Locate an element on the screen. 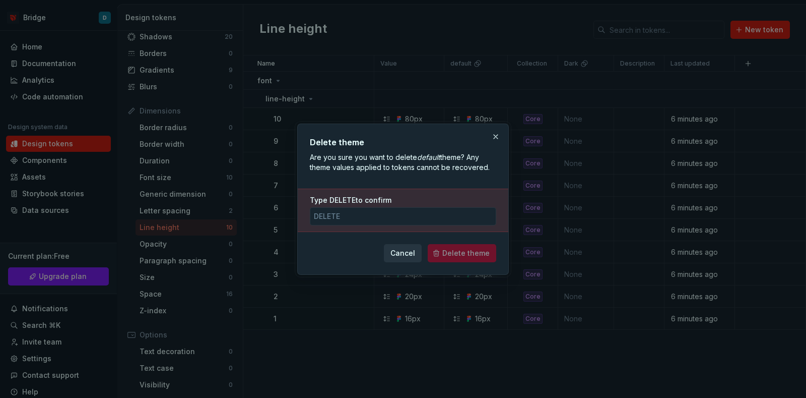  span: Cancel is located at coordinates (403, 253).